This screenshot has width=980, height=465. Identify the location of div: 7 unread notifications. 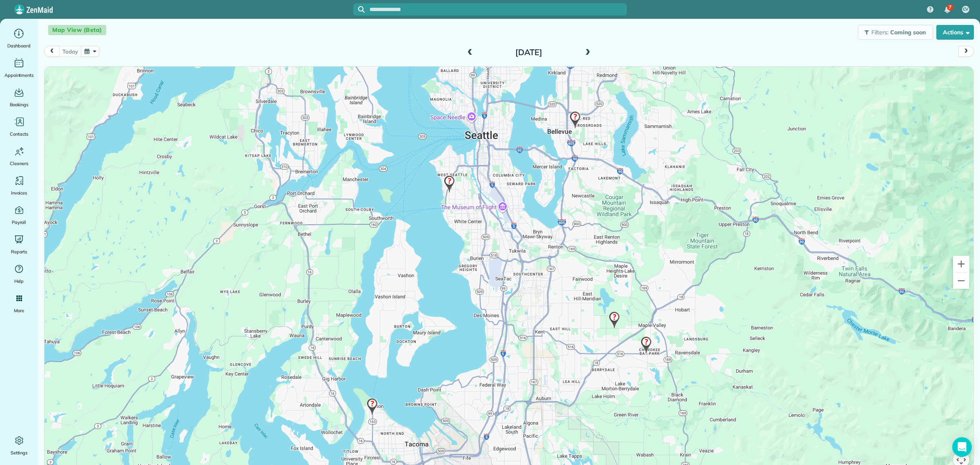
(947, 10).